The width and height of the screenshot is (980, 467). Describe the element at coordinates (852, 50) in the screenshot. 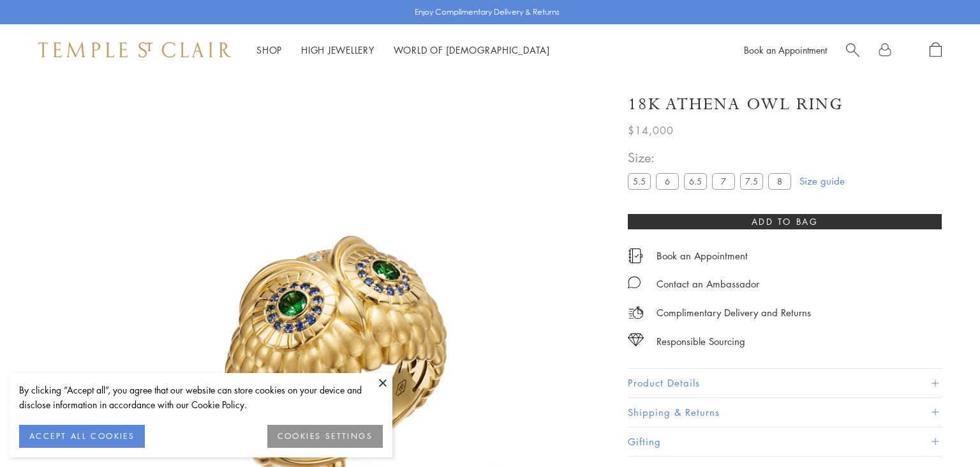

I see `a: Search` at that location.